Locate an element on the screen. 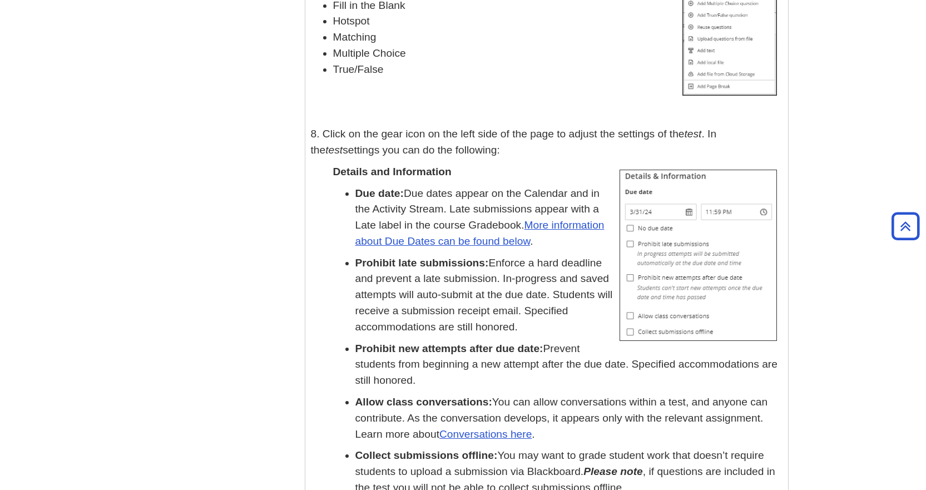  p: 8. Click on the gear icon on the left side of the page to adjust the settings of the . In the set... is located at coordinates (547, 142).